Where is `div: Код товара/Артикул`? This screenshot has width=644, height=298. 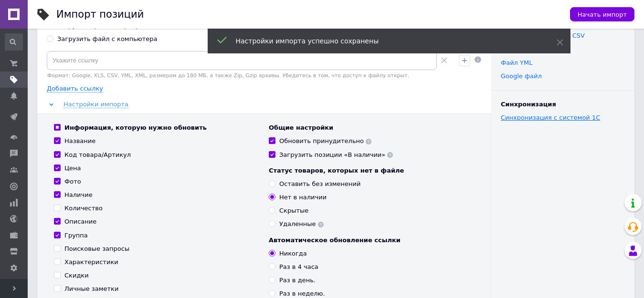
div: Код товара/Артикул is located at coordinates (98, 155).